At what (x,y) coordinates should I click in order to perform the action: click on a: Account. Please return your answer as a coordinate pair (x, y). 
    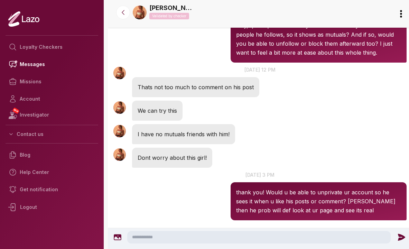
    Looking at the image, I should click on (52, 99).